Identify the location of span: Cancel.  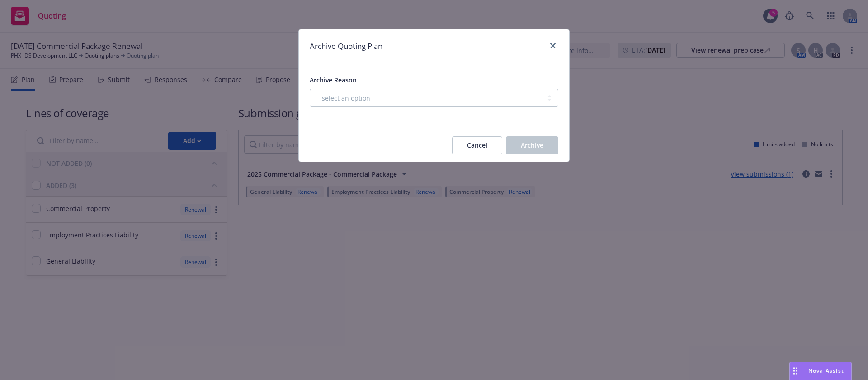
(477, 145).